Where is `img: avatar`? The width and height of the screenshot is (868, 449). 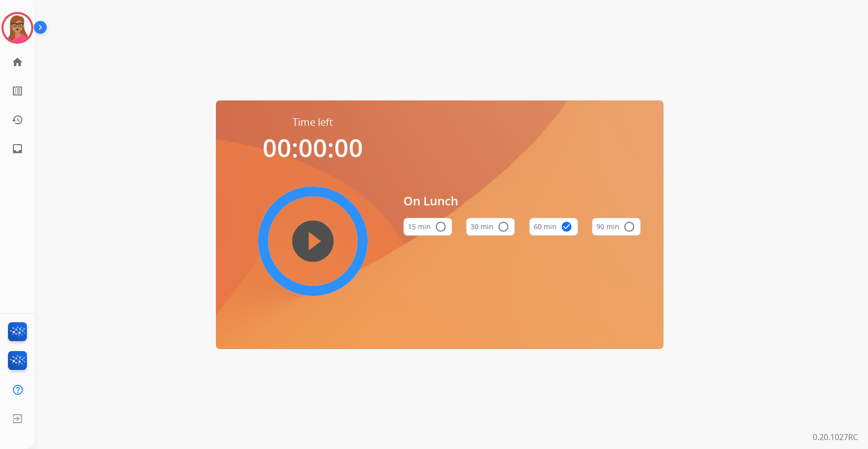
img: avatar is located at coordinates (18, 28).